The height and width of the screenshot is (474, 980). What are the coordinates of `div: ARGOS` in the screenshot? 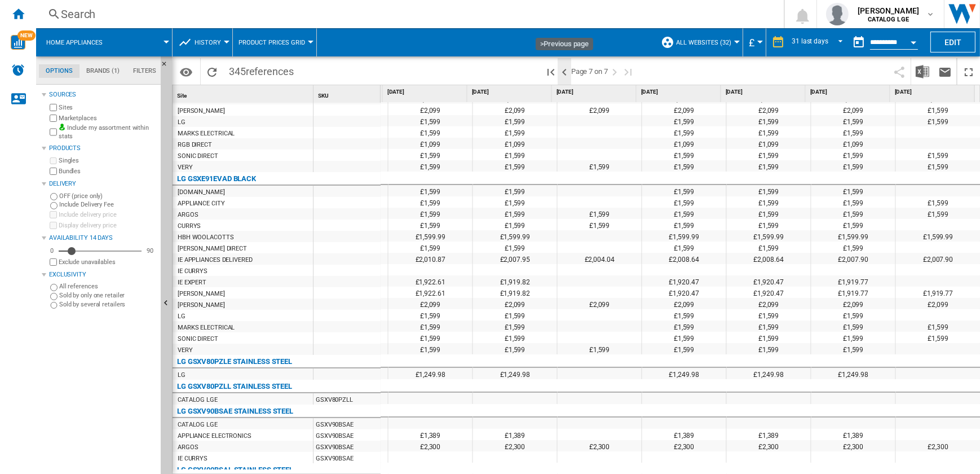 It's located at (188, 447).